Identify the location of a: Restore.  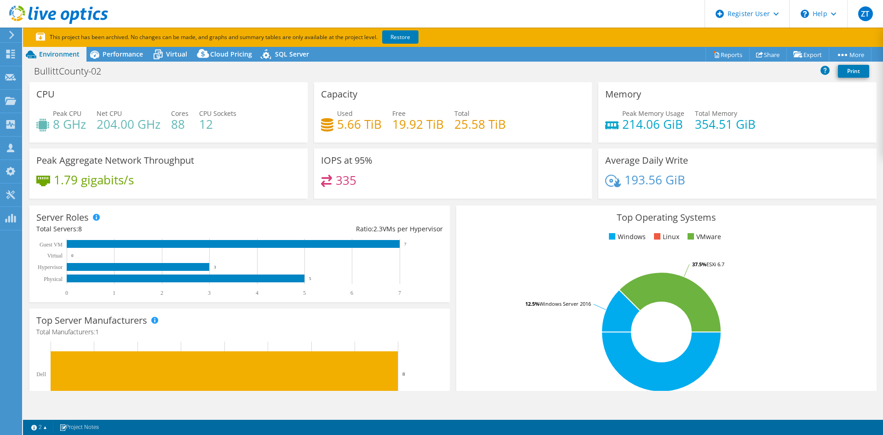
(400, 37).